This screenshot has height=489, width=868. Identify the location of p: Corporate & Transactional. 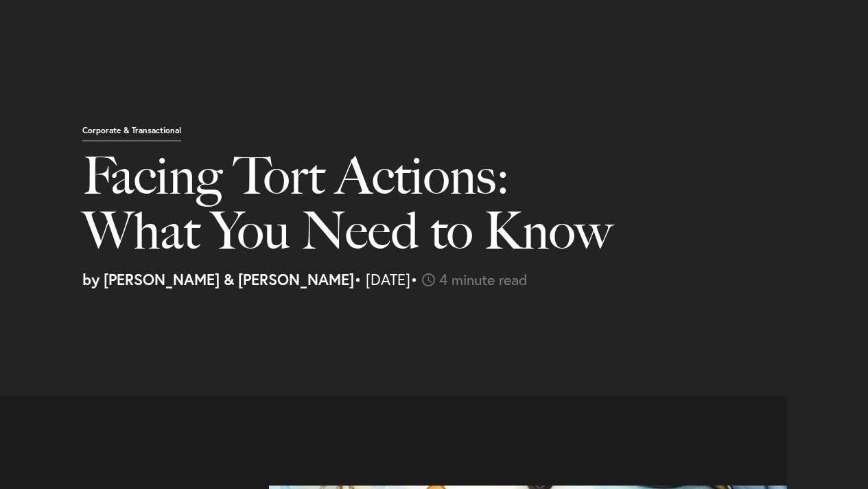
(132, 134).